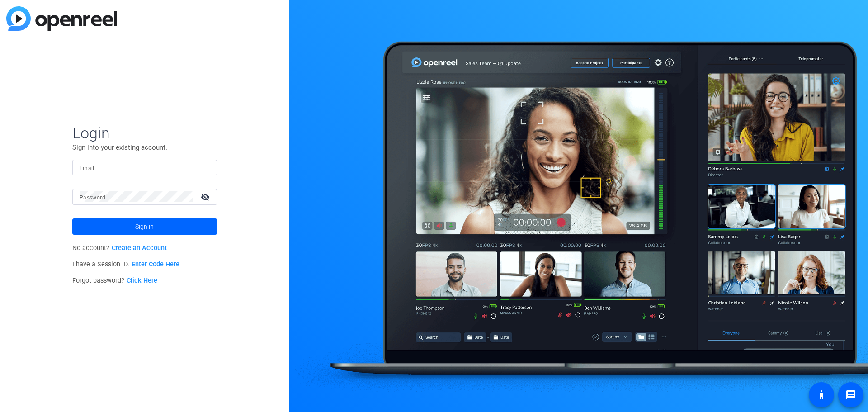  Describe the element at coordinates (115, 280) in the screenshot. I see `span: Forgot password?` at that location.